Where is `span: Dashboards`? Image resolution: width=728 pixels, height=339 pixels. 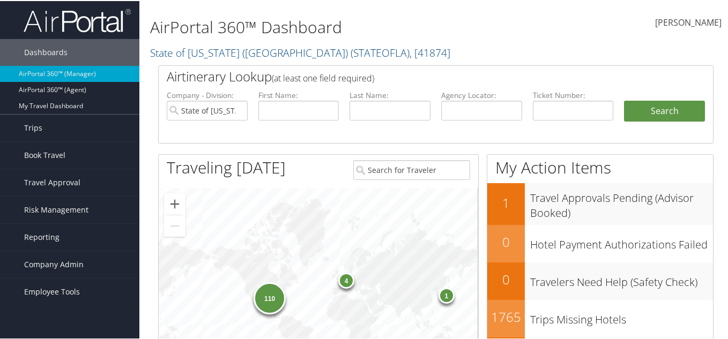
span: Dashboards is located at coordinates (46, 51).